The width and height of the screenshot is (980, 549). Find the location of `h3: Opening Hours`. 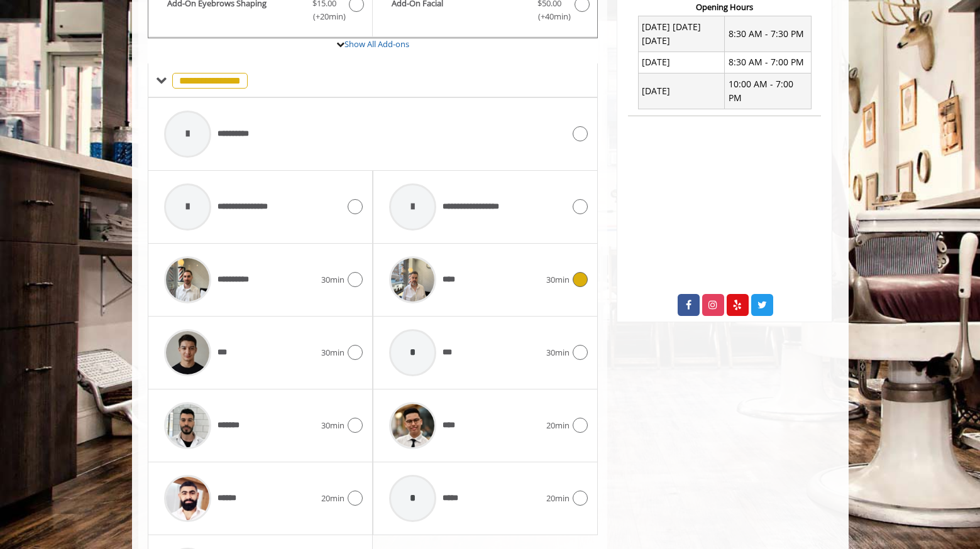

h3: Opening Hours is located at coordinates (724, 7).